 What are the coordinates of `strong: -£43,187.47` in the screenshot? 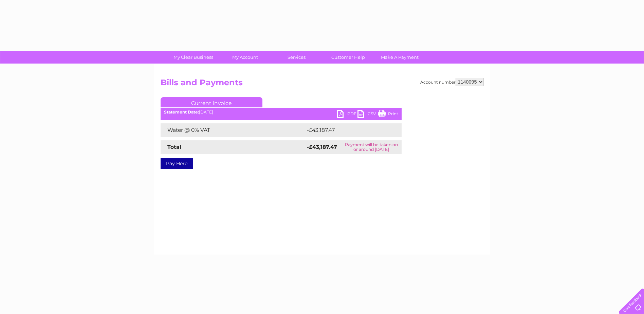 It's located at (322, 147).